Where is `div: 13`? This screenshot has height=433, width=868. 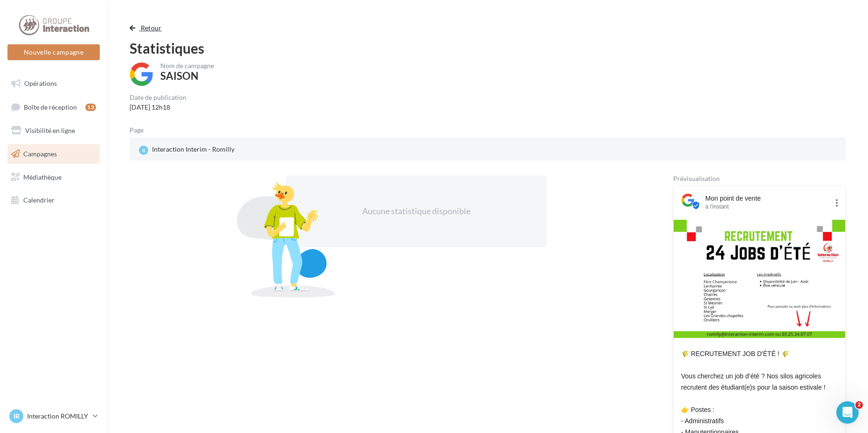 div: 13 is located at coordinates (90, 107).